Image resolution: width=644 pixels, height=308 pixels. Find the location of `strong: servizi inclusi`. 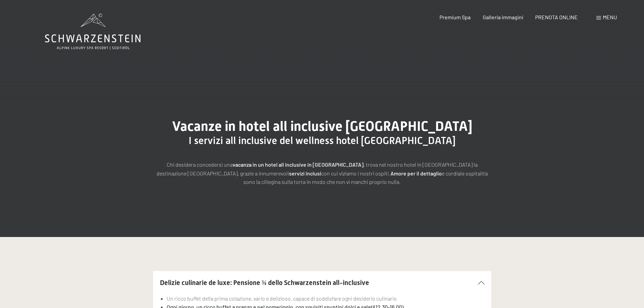

strong: servizi inclusi is located at coordinates (305, 173).